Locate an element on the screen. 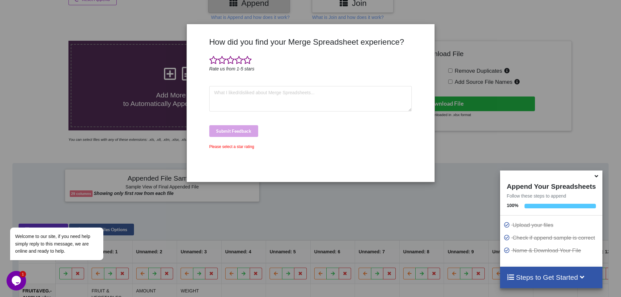 This screenshot has height=297, width=621. i: Rate us from 1-5 stars is located at coordinates (232, 69).